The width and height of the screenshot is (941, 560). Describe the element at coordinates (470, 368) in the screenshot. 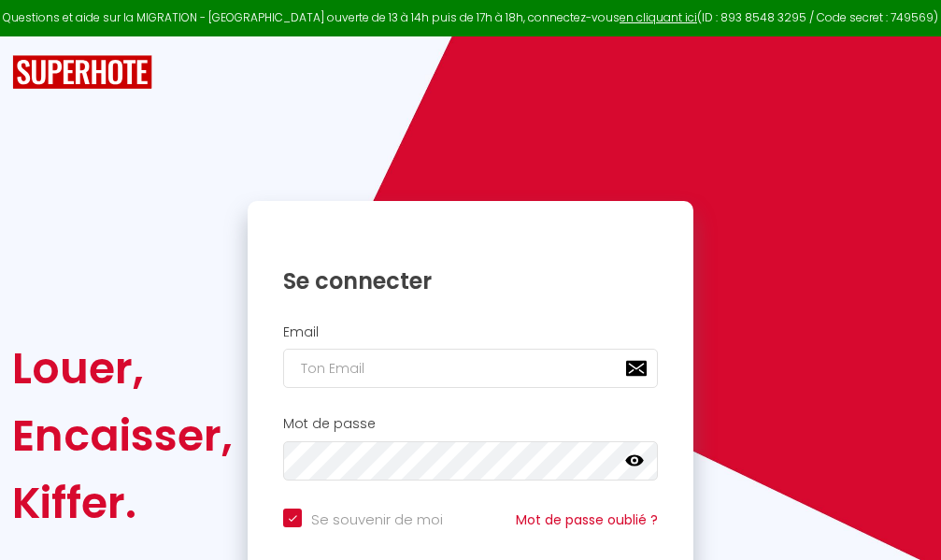

I see `input: Ton Email` at that location.